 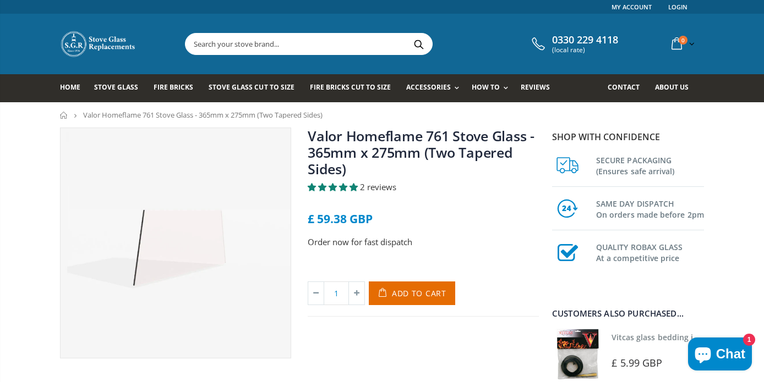 I want to click on span: £ 5.99 GBP, so click(x=637, y=363).